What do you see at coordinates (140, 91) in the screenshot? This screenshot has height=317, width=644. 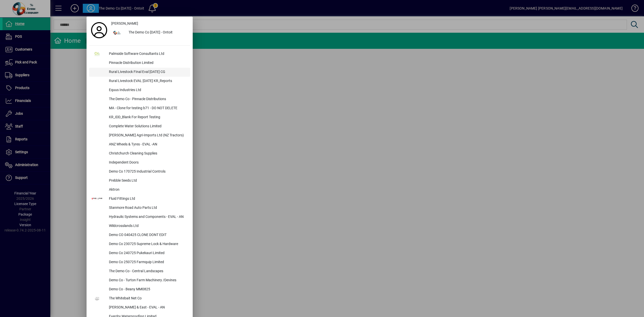 I see `button: Equus Industries Ltd` at bounding box center [140, 91].